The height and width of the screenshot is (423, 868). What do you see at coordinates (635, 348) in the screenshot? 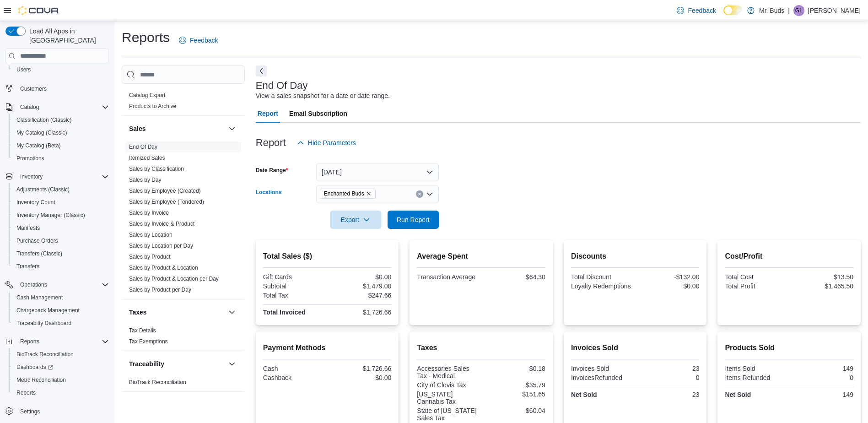
I see `h2: Invoices Sold` at bounding box center [635, 348].